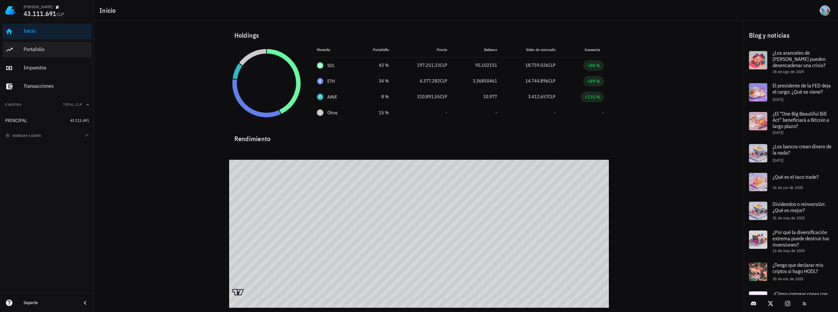 The height and width of the screenshot is (312, 838). What do you see at coordinates (791, 182) in the screenshot?
I see `a: ¿Qué es el taco trade? 16 de jun de 2025` at bounding box center [791, 182].